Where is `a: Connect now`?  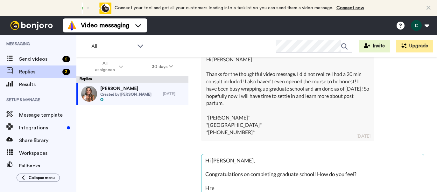
a: Connect now is located at coordinates (350, 8).